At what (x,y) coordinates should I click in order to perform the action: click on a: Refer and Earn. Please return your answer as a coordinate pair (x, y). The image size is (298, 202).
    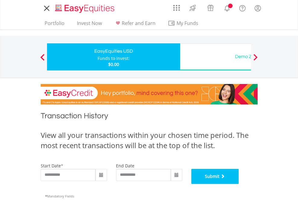
    Looking at the image, I should click on (135, 25).